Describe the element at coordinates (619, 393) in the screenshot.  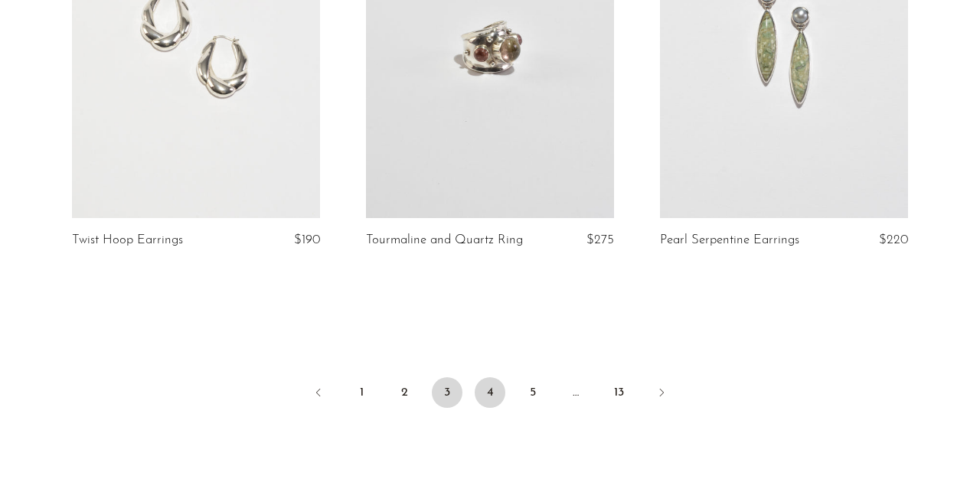
I see `a: 13` at that location.